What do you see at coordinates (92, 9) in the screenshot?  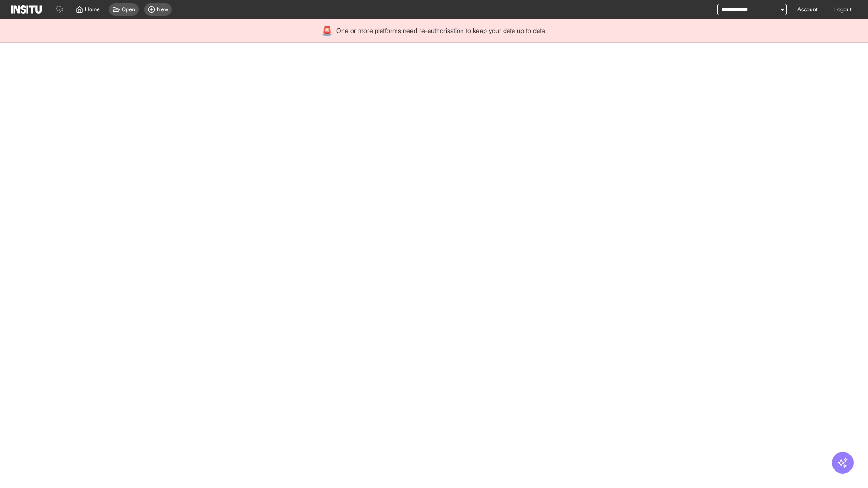 I see `span: Home` at bounding box center [92, 9].